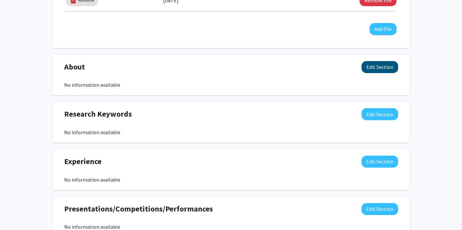  What do you see at coordinates (380, 114) in the screenshot?
I see `button: Edit Research Keywords` at bounding box center [380, 114].